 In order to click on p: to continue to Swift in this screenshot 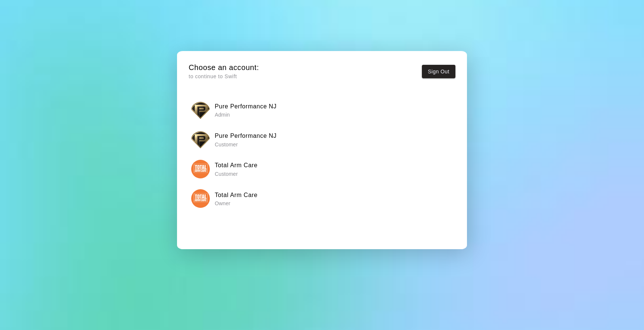, I will do `click(224, 76)`.